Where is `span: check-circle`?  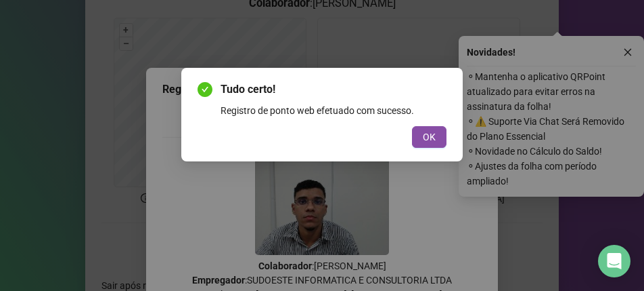
span: check-circle is located at coordinates (205, 89).